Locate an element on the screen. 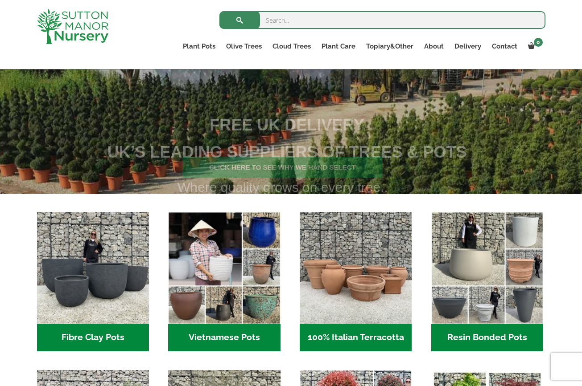 Image resolution: width=582 pixels, height=386 pixels. a: Visit product category 100% Italian Terracotta is located at coordinates (355, 282).